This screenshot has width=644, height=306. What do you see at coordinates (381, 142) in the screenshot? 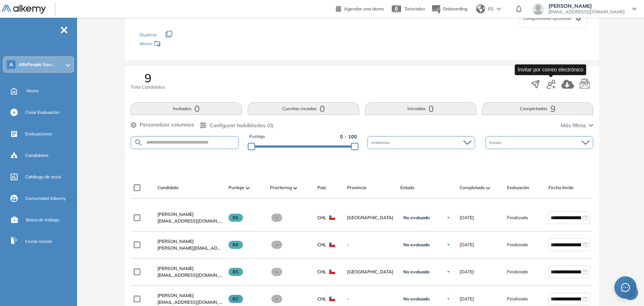
I see `span: Incidencias` at bounding box center [381, 142].